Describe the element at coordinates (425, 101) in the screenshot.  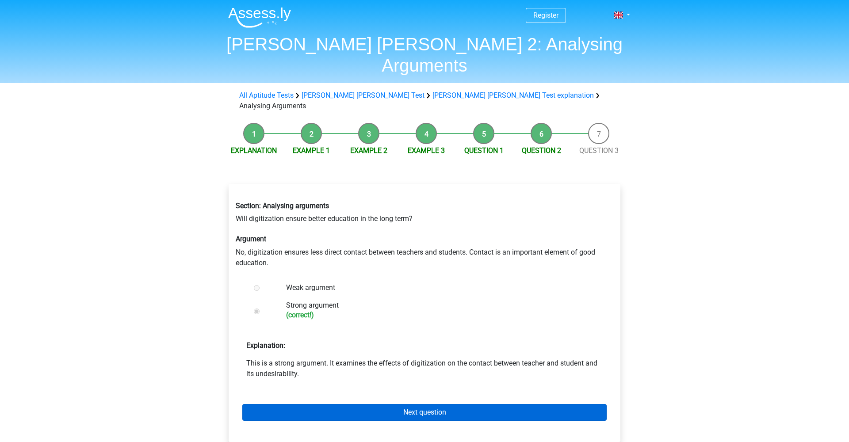
I see `div: Analysing Arguments` at that location.